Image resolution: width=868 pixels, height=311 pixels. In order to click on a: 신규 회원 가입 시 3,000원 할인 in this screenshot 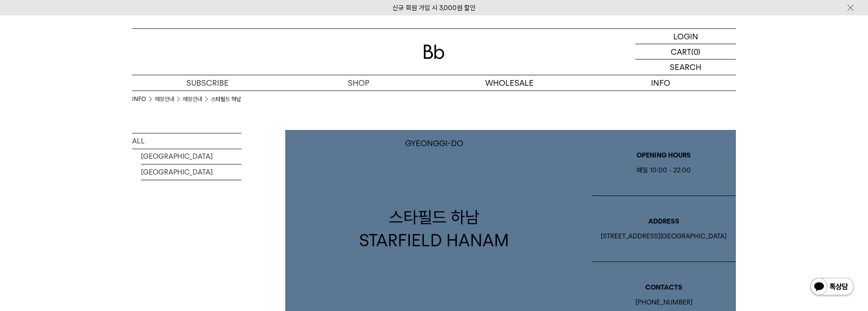, I will do `click(434, 8)`.